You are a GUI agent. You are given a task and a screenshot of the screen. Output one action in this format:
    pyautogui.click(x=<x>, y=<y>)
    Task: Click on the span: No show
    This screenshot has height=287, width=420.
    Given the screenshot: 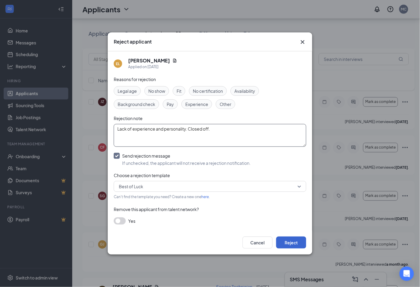 What is the action you would take?
    pyautogui.click(x=157, y=91)
    